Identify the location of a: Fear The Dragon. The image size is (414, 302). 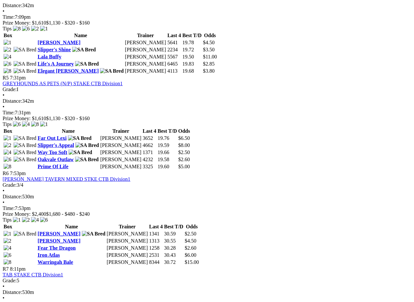
(57, 248).